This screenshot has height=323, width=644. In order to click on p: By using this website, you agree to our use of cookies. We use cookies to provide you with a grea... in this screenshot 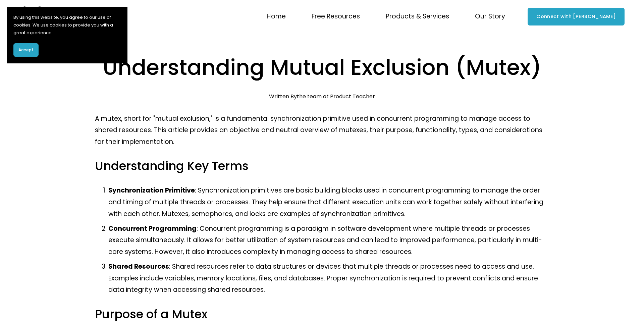, I will do `click(67, 25)`.